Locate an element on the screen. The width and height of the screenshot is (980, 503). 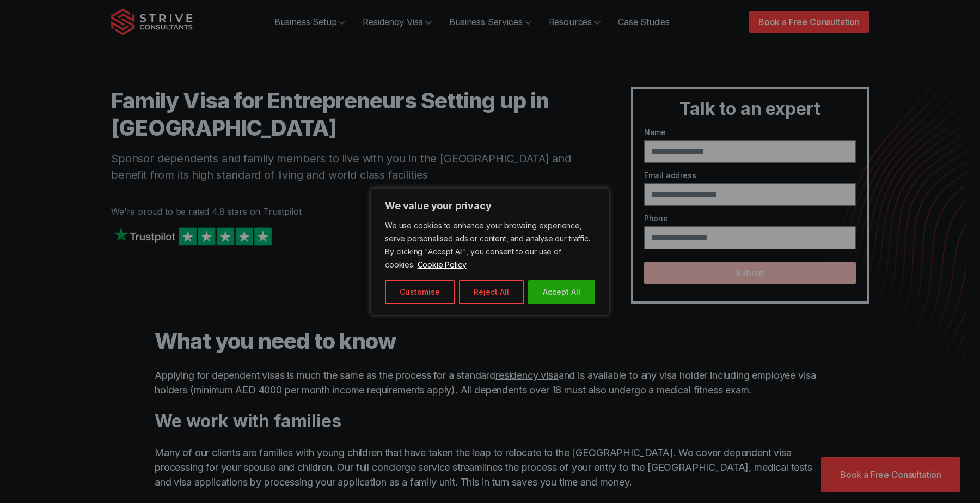
button: Reject All is located at coordinates (491, 292).